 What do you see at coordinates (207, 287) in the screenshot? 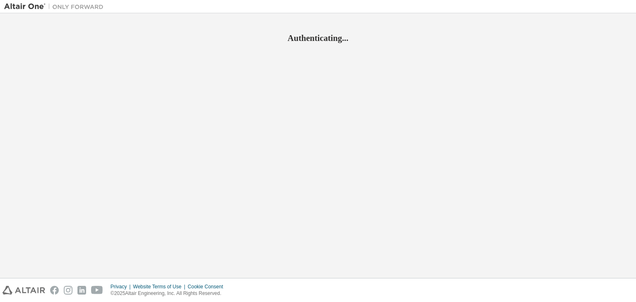
I see `div: Cookie Consent` at bounding box center [207, 287].